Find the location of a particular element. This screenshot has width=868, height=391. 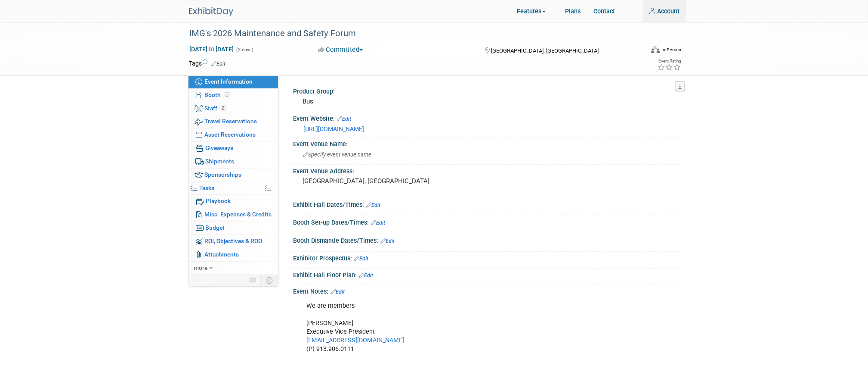

a: Contact is located at coordinates (604, 11).